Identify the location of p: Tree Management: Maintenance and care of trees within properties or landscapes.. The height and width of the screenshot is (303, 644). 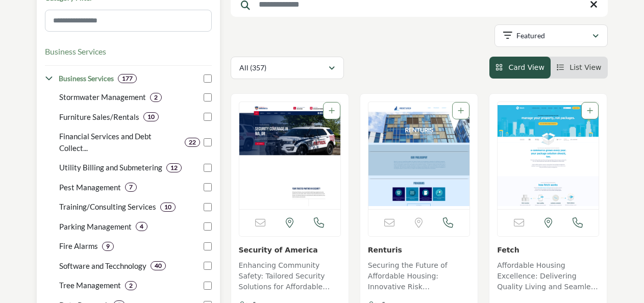
(90, 285).